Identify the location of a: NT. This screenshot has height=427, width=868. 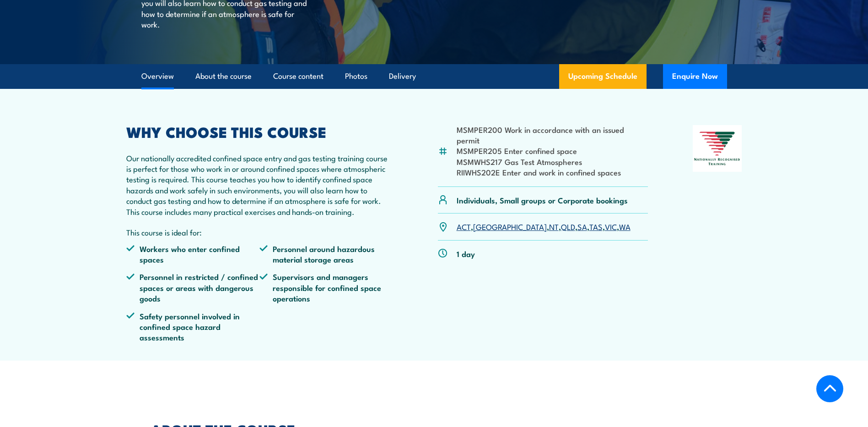
(553, 226).